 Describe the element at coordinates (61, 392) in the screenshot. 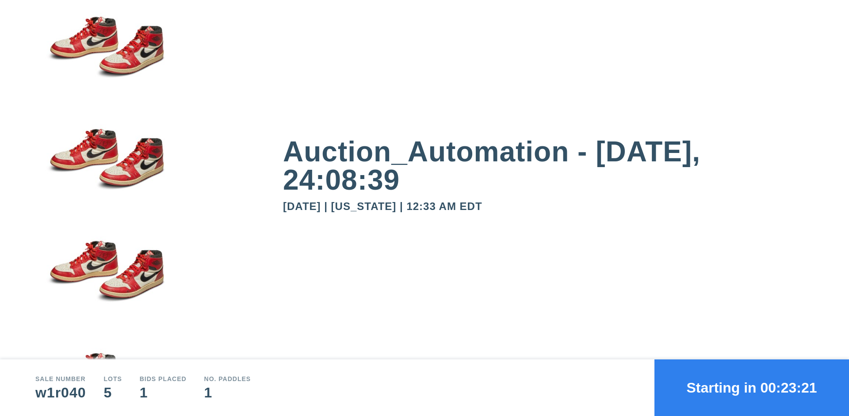

I see `div: w1r040` at that location.